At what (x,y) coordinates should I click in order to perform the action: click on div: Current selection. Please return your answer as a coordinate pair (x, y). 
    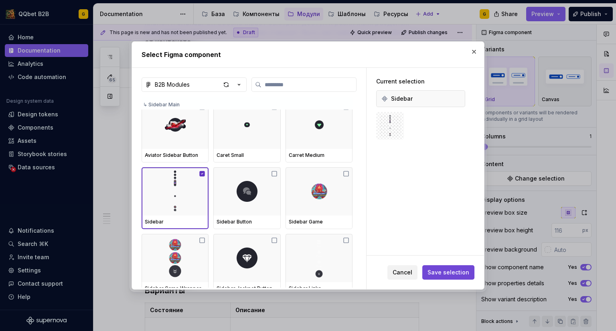
    Looking at the image, I should click on (420, 81).